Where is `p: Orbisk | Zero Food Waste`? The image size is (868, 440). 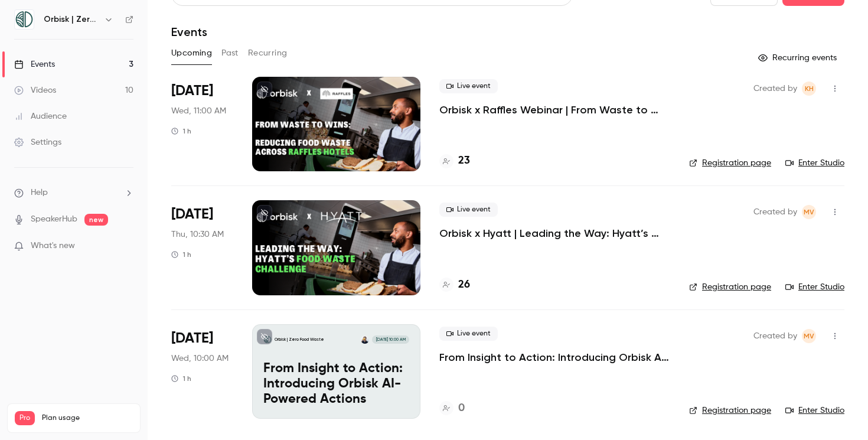 p: Orbisk | Zero Food Waste is located at coordinates (300, 340).